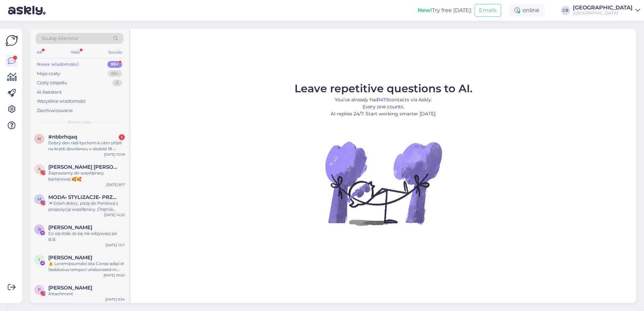 The image size is (644, 311). I want to click on div: Zarchiwizowane, so click(54, 111).